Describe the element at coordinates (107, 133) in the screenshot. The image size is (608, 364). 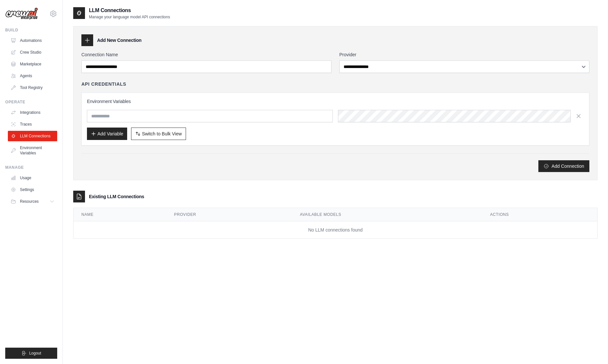
I see `button: Add Variable` at that location.